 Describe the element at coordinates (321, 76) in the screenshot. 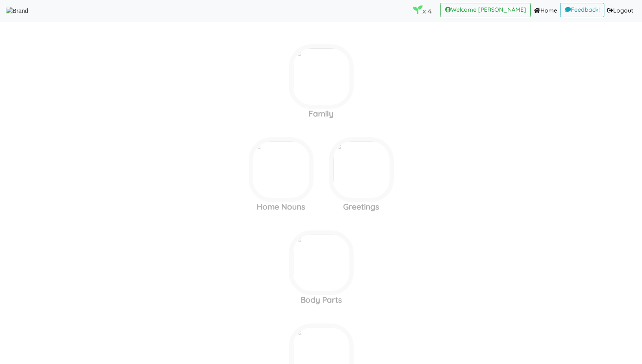

I see `img: family.5a65002c.jpg` at that location.